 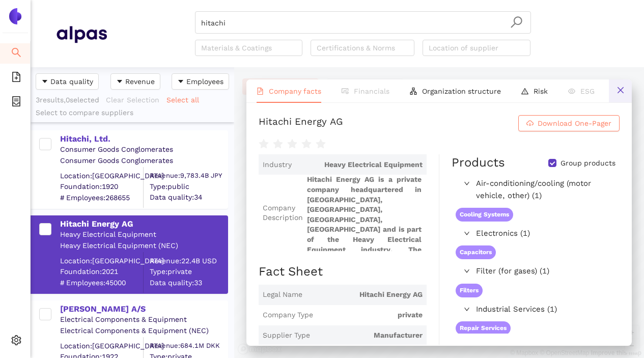 I want to click on span: Risk, so click(x=540, y=91).